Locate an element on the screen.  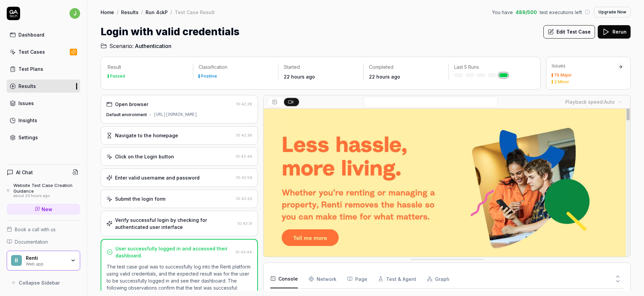
a: New is located at coordinates (43, 209).